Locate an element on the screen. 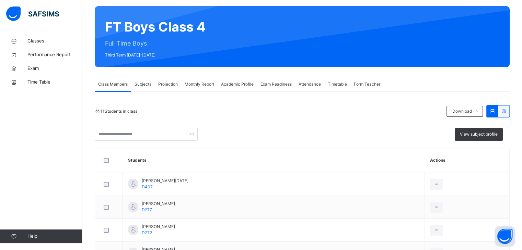 The width and height of the screenshot is (522, 250). th: Students is located at coordinates (274, 161).